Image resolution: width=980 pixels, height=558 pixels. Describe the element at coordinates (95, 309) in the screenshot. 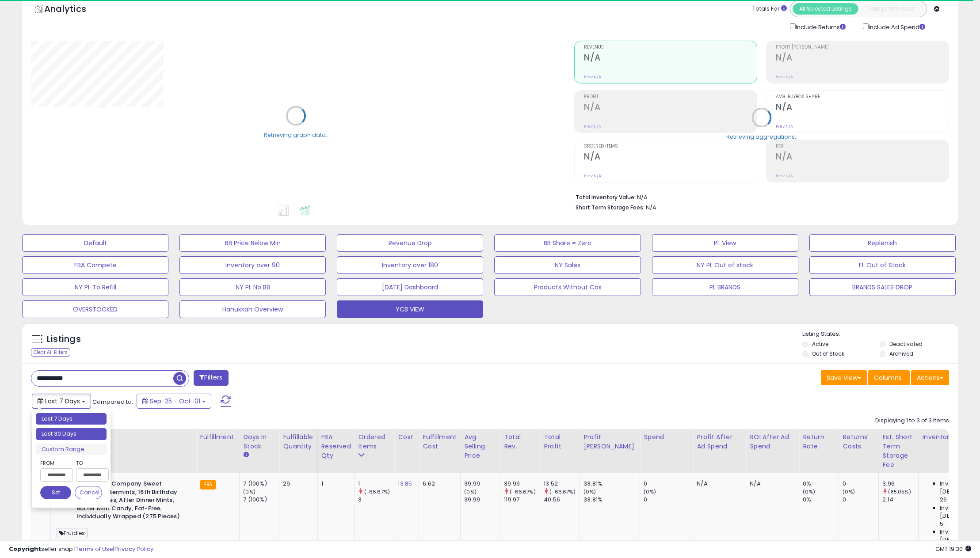

I see `button: OVERSTOCKED` at that location.